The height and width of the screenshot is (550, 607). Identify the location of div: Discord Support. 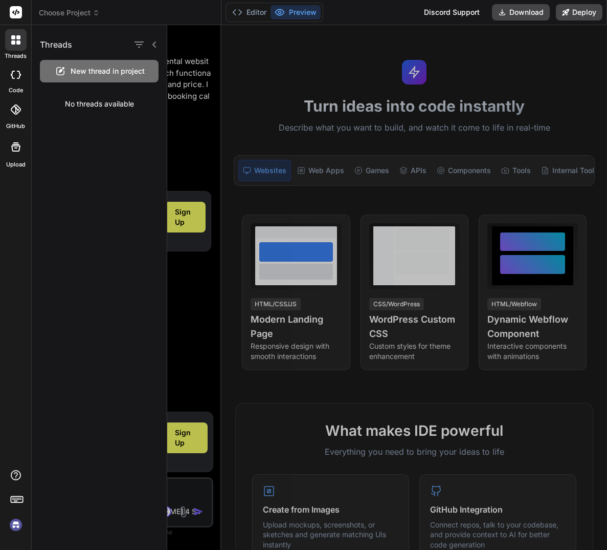
(452, 12).